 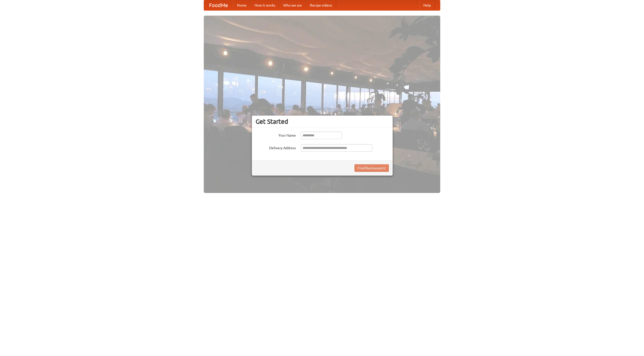 I want to click on a: How it works, so click(x=265, y=5).